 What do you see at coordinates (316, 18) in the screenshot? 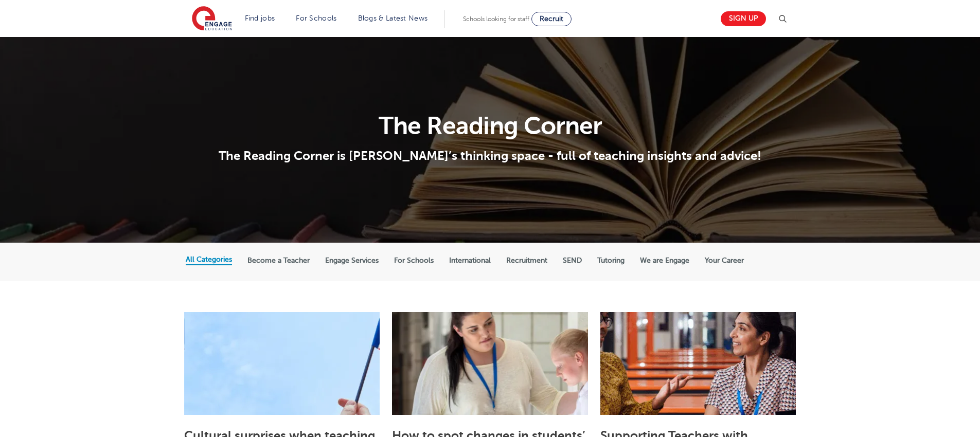
I see `a: For Schools` at bounding box center [316, 18].